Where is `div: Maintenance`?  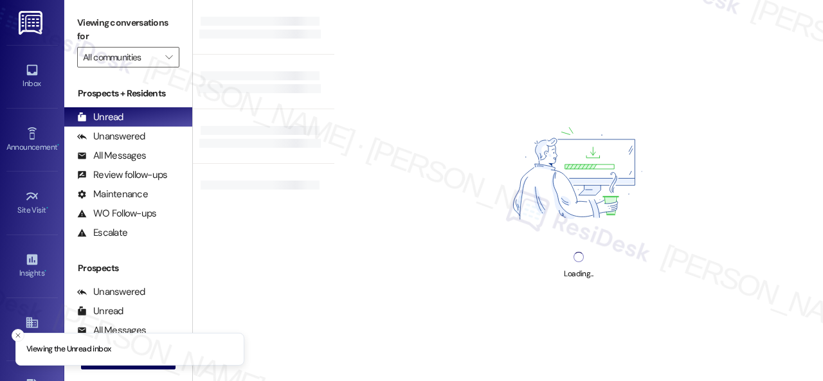 div: Maintenance is located at coordinates (113, 194).